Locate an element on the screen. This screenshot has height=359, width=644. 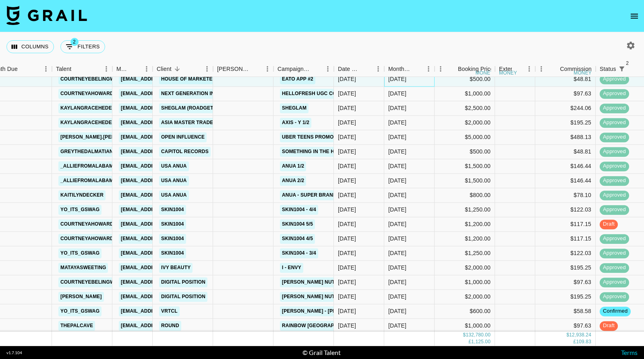
div: $1,250.00 is located at coordinates (465, 210).